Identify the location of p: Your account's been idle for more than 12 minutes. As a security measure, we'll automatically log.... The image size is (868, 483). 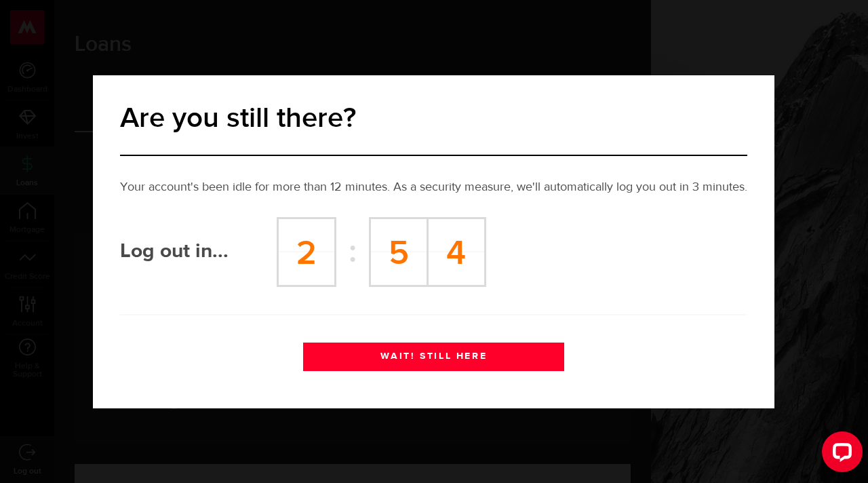
(433, 187).